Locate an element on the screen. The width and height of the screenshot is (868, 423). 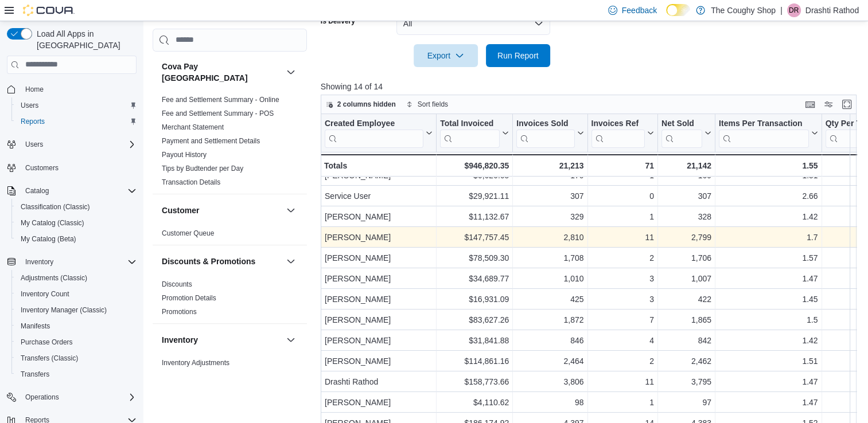
div: $114,861.16 is located at coordinates (475, 361).